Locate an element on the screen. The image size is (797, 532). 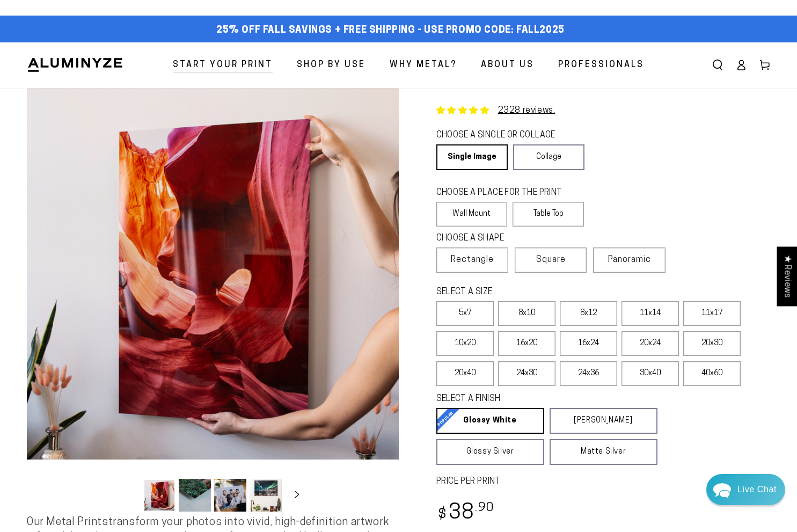
a: Matte Silver is located at coordinates (603, 452).